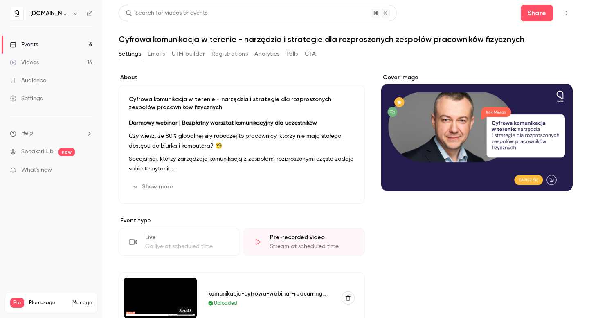 The image size is (589, 318). Describe the element at coordinates (156, 54) in the screenshot. I see `button: Emails` at that location.